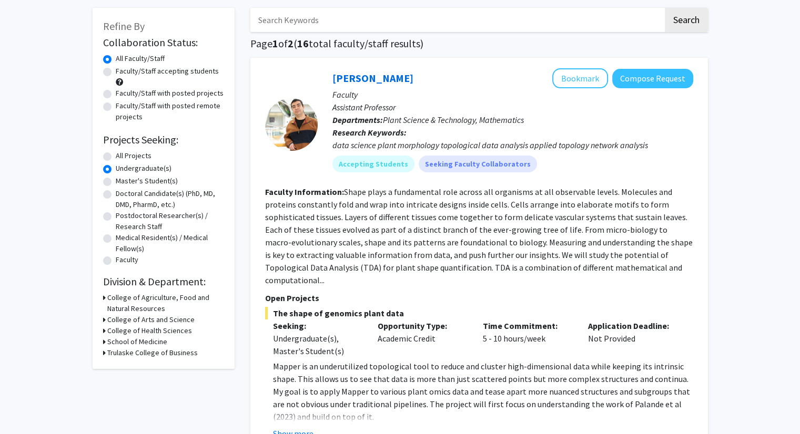  What do you see at coordinates (477, 164) in the screenshot?
I see `mat-chip: Seeking Faculty Collaborators` at bounding box center [477, 164].